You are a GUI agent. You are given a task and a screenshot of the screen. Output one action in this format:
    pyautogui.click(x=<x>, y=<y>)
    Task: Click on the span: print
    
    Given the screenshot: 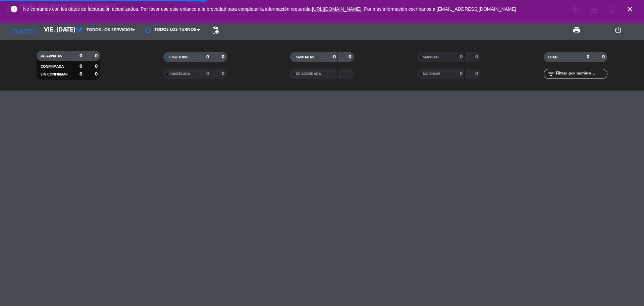 What is the action you would take?
    pyautogui.click(x=576, y=30)
    